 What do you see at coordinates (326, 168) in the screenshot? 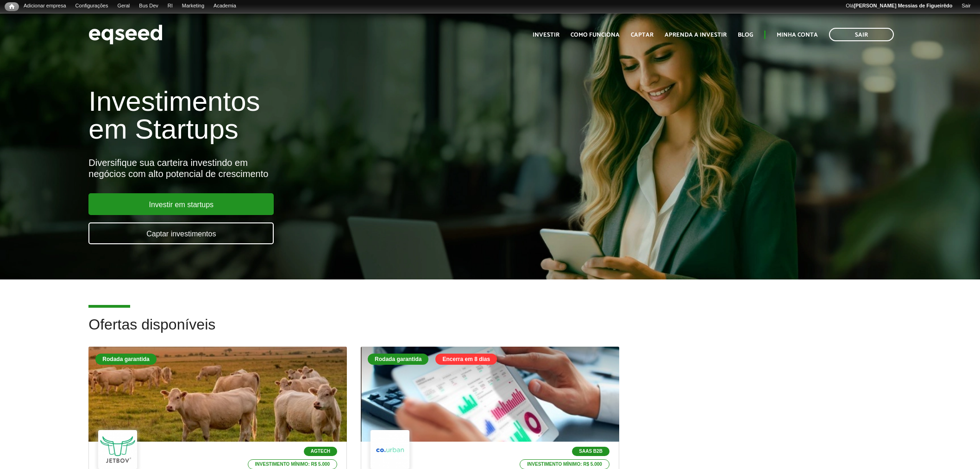
I see `div: Diversifique sua carteira investindo em negócios com alto potencial de crescimento` at bounding box center [326, 168].